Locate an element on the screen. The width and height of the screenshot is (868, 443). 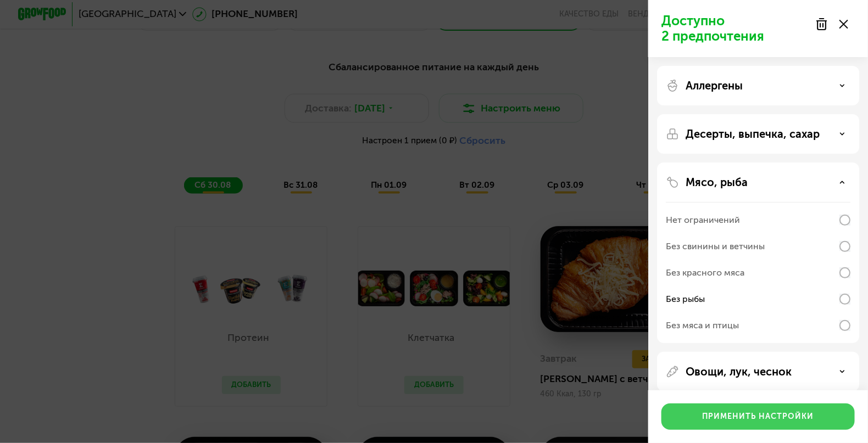
p: Аллергены is located at coordinates (714, 86).